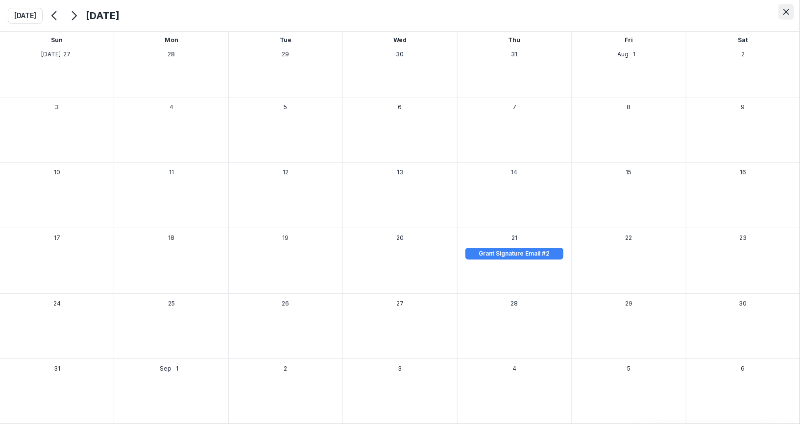  I want to click on p: 12, so click(285, 172).